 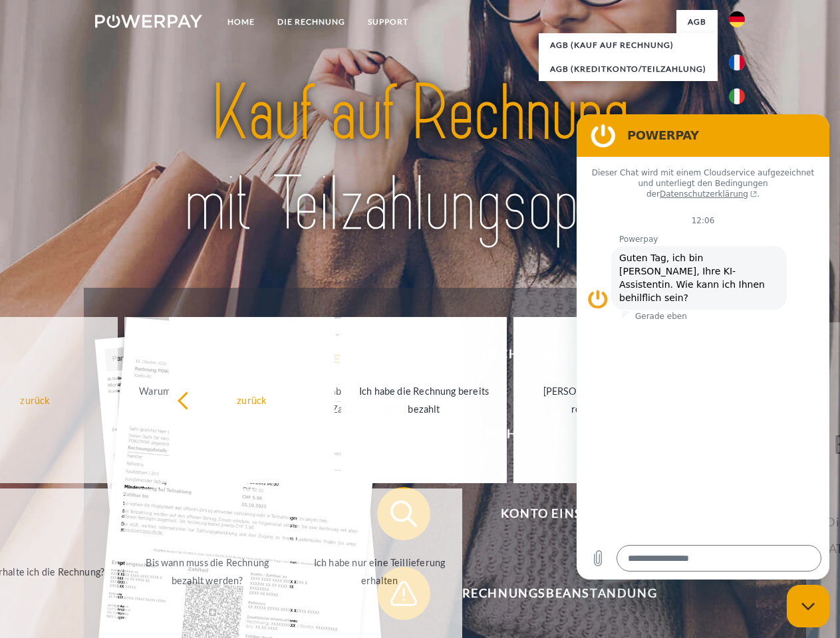 What do you see at coordinates (559, 594) in the screenshot?
I see `span: Rechnungsbeanstandung` at bounding box center [559, 594].